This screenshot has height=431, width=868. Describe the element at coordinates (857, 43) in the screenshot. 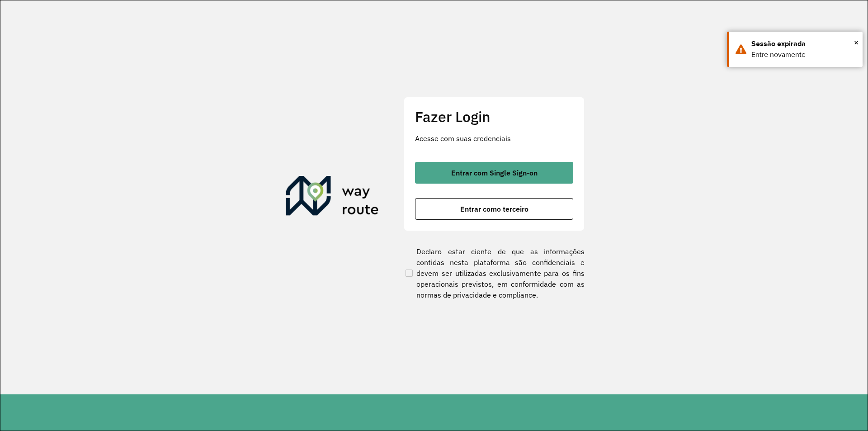

I see `button: Close` at that location.